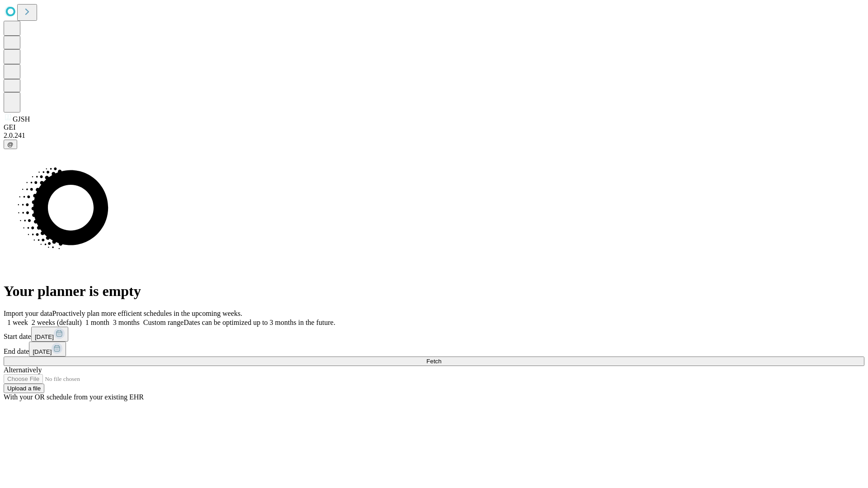  Describe the element at coordinates (126, 323) in the screenshot. I see `span: 3 months` at that location.